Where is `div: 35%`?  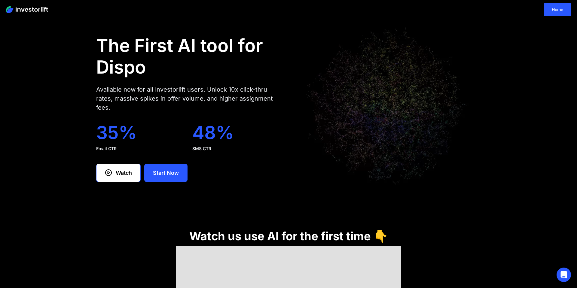 div: 35% is located at coordinates (139, 132).